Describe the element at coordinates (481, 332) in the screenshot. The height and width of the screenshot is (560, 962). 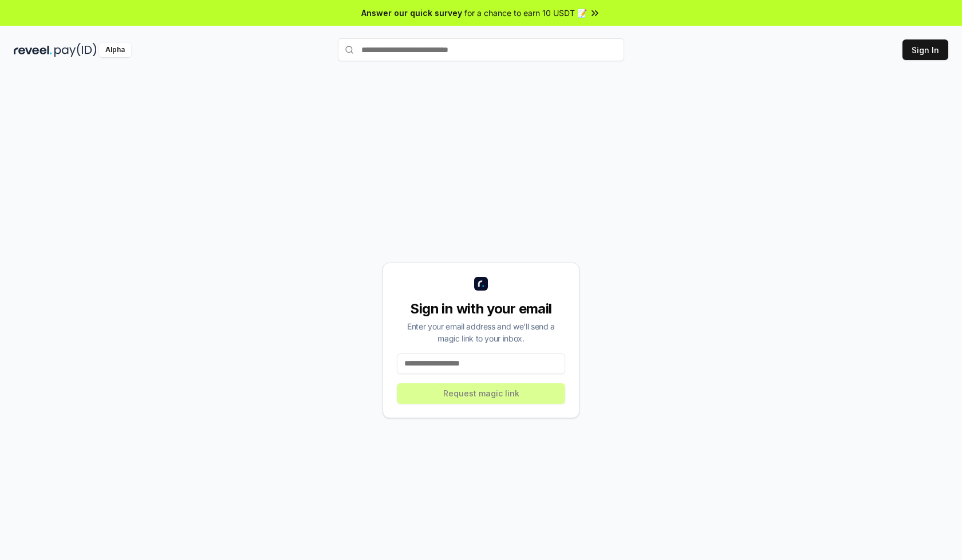
I see `div: Enter your email address and we’ll send a magic link to your inbox.` at that location.